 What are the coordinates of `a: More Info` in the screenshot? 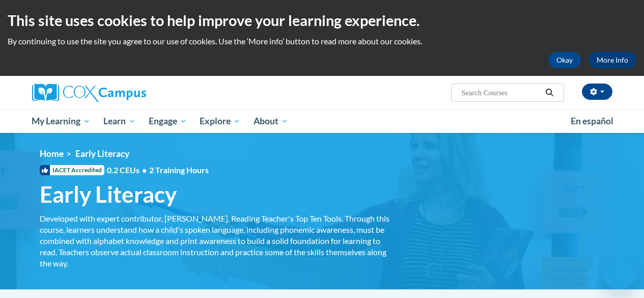 It's located at (612, 60).